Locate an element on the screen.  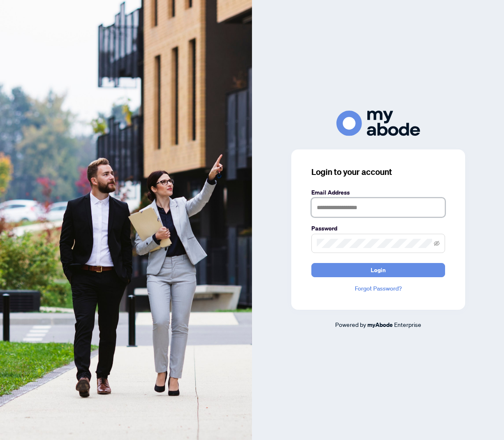
label: Password is located at coordinates (378, 228).